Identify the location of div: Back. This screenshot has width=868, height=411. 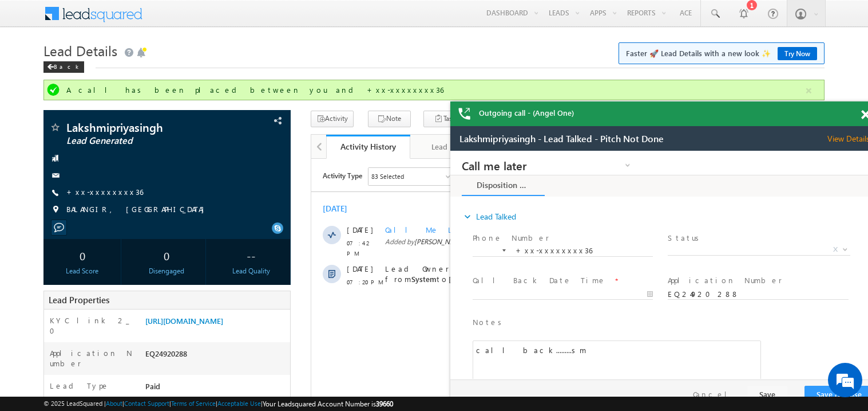
(63, 67).